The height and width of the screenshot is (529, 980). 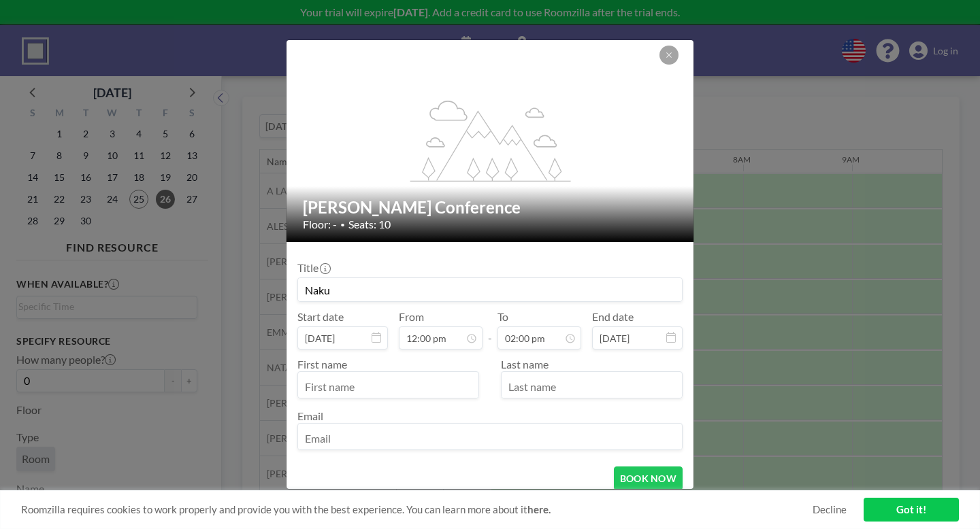 I want to click on span: Seats: 10, so click(x=369, y=225).